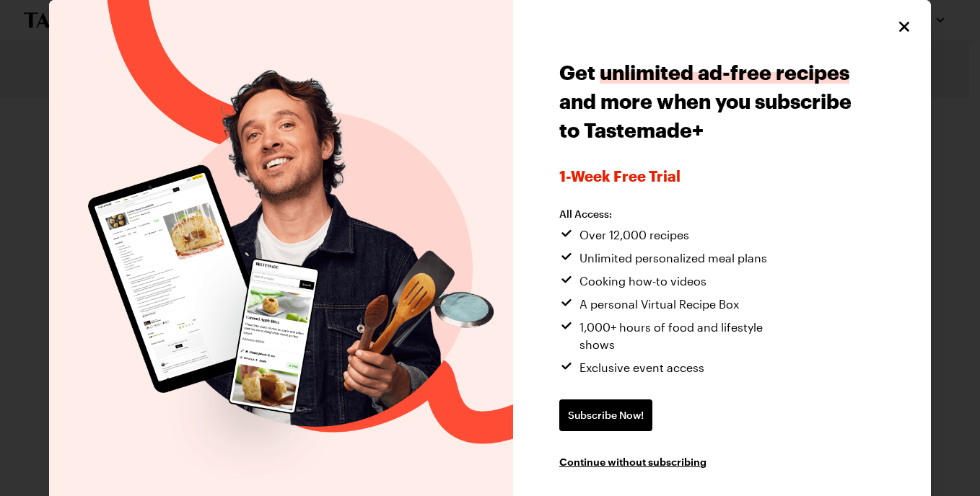  I want to click on button: Close, so click(904, 27).